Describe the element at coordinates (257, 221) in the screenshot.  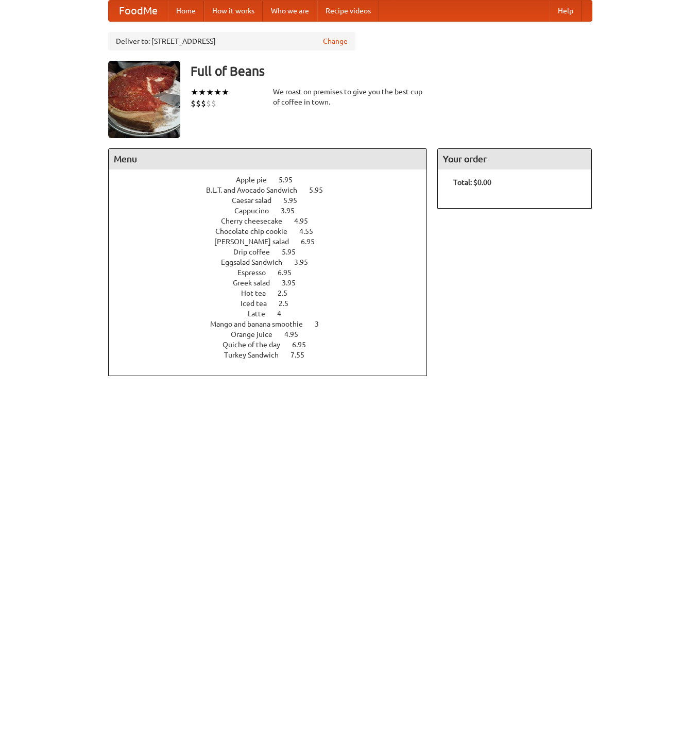
I see `span: Cherry cheesecake` at that location.